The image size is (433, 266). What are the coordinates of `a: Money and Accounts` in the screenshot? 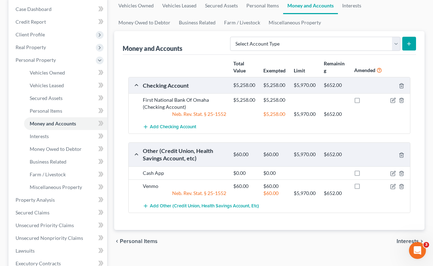 It's located at (65, 124).